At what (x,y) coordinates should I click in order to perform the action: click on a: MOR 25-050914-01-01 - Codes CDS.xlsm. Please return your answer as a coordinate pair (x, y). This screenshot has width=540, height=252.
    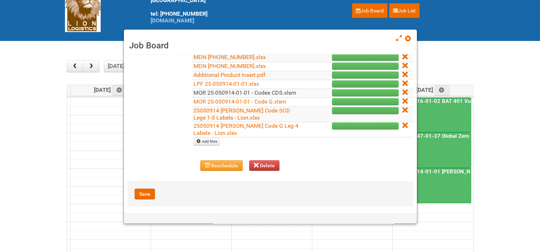
    Looking at the image, I should click on (245, 93).